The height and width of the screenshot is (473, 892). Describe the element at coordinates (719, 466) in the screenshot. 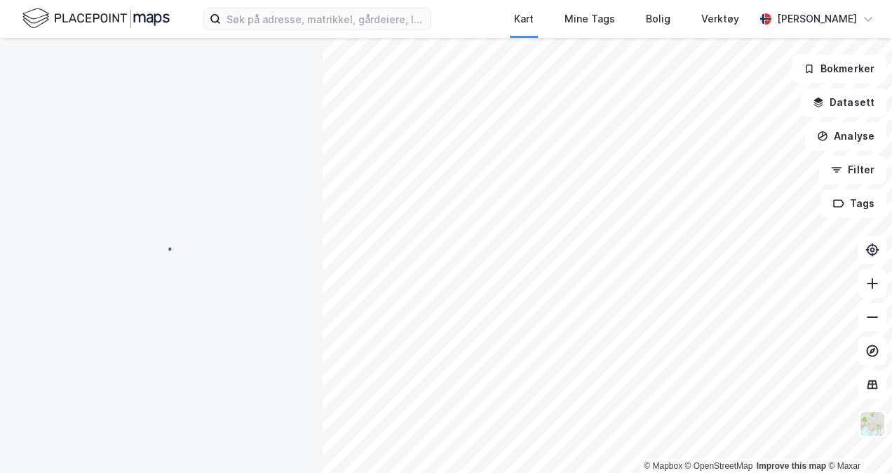

I see `a: OpenStreetMap` at that location.